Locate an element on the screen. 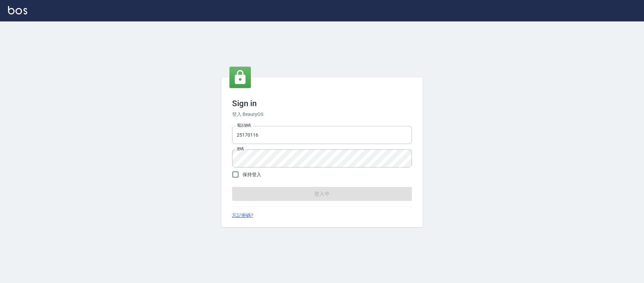 The width and height of the screenshot is (644, 283). img: Logo is located at coordinates (18, 10).